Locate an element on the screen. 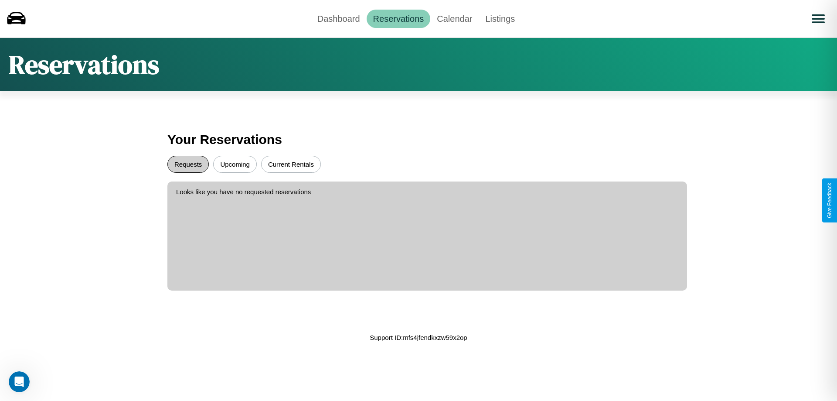 The image size is (837, 401). h3: Your Reservations is located at coordinates (418, 139).